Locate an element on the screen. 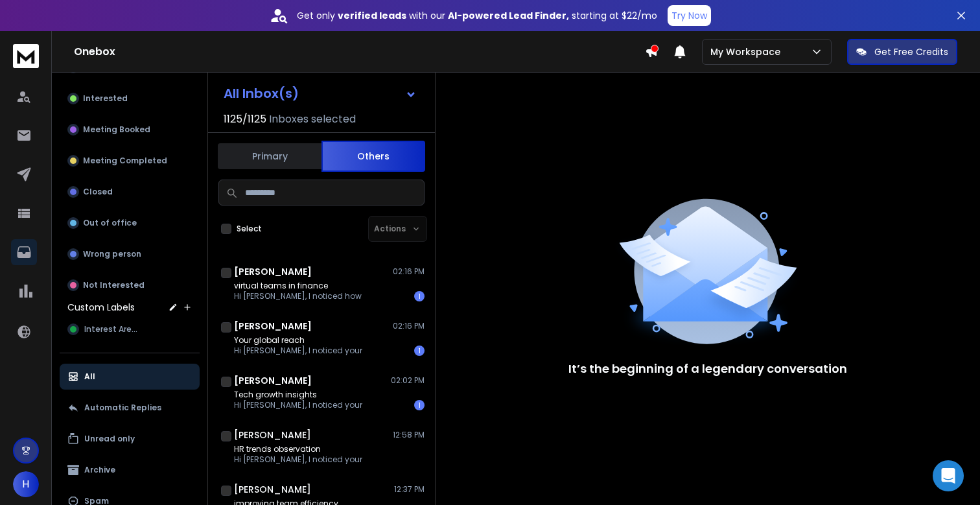 The width and height of the screenshot is (980, 505). button: Interested is located at coordinates (130, 99).